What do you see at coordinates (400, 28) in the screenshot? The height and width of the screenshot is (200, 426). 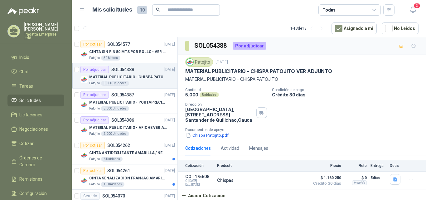 I see `button: No Leídos` at bounding box center [400, 28].